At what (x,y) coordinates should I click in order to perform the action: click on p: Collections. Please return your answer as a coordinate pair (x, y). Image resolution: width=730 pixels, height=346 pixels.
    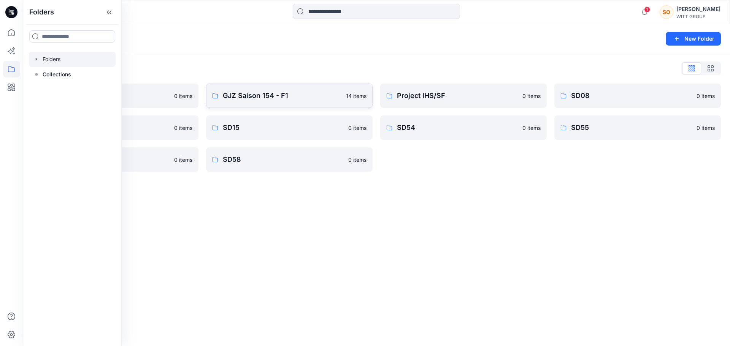
    Looking at the image, I should click on (57, 75).